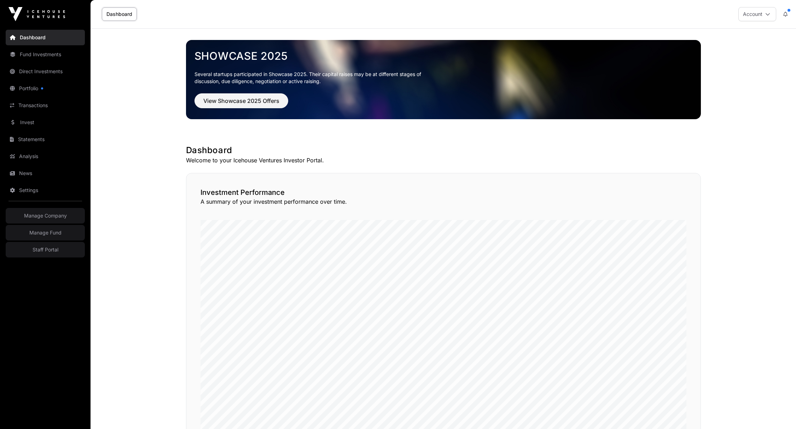  Describe the element at coordinates (45, 250) in the screenshot. I see `a: Staff Portal` at that location.